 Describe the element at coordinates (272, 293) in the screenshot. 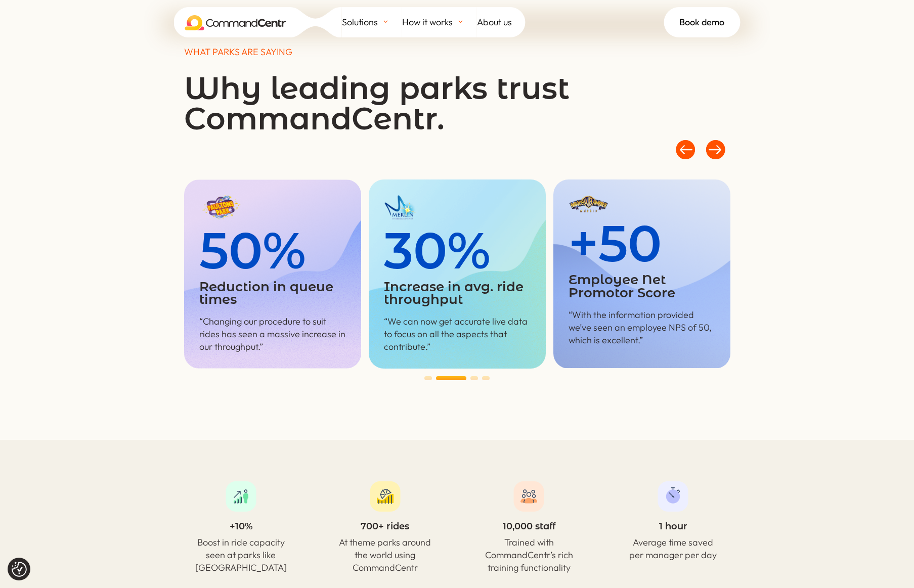

I see `div: Reduction in queue times` at that location.